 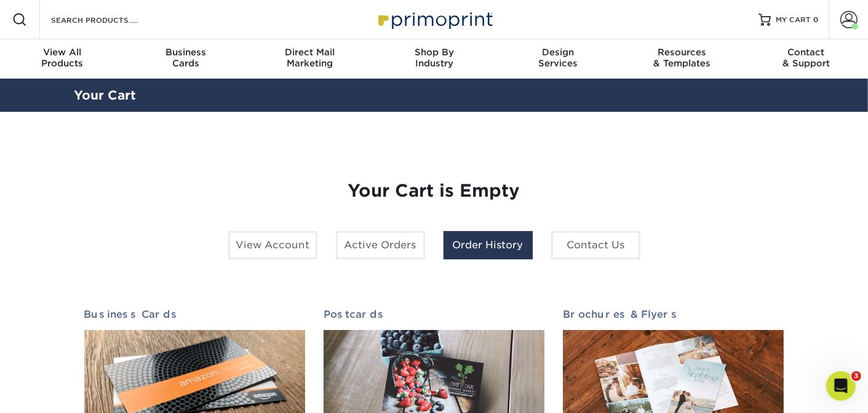 I want to click on img: Primoprint, so click(x=434, y=19).